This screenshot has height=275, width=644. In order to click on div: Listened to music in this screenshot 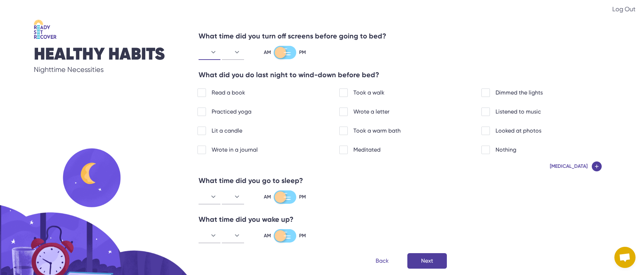, I will do `click(518, 112)`.